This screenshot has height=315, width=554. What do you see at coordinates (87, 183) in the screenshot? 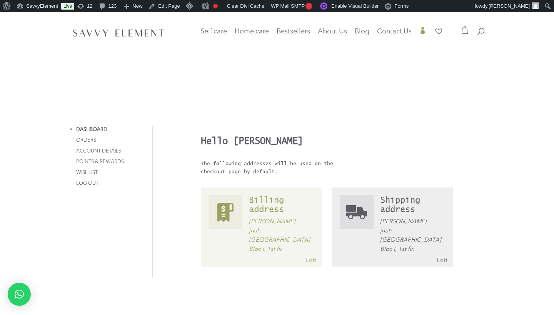
I see `a: Log out` at bounding box center [87, 183].